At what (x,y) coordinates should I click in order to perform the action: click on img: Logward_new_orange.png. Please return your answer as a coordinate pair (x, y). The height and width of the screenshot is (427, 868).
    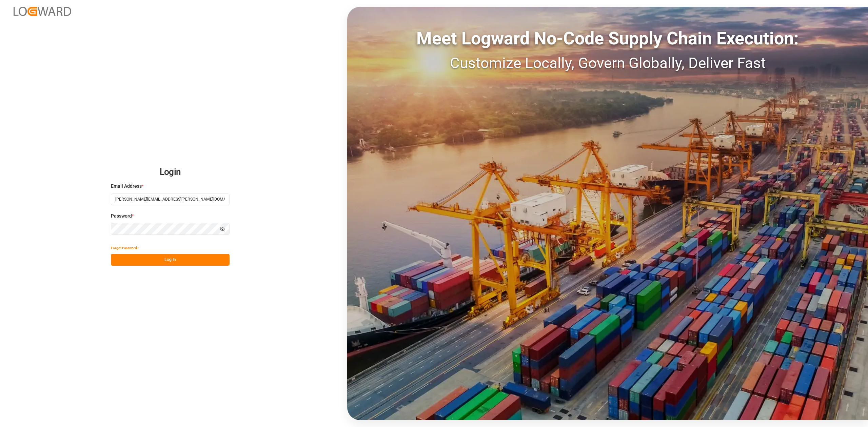
    Looking at the image, I should click on (42, 11).